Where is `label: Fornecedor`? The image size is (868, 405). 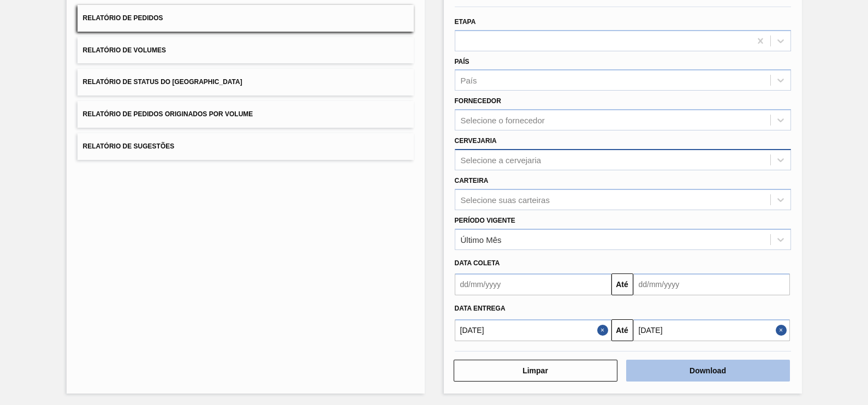
label: Fornecedor is located at coordinates (478, 101).